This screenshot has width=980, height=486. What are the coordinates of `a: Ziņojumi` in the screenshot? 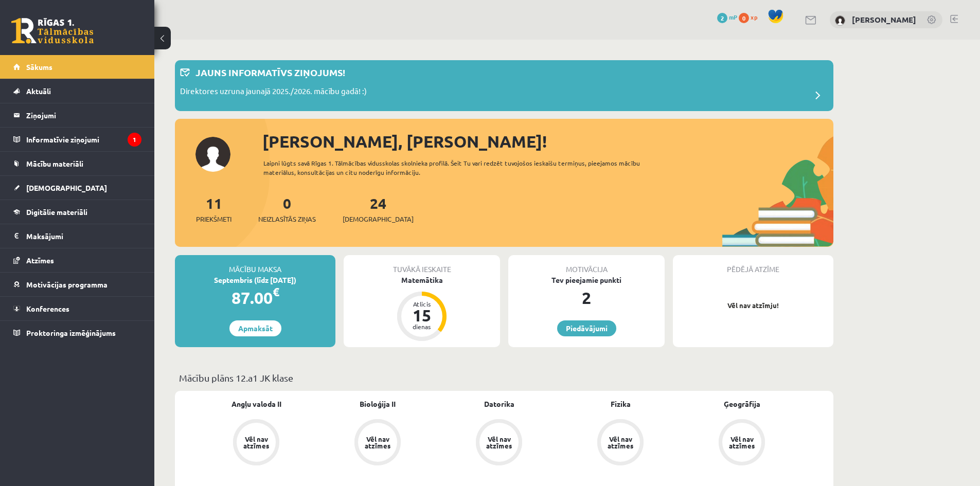 It's located at (77, 115).